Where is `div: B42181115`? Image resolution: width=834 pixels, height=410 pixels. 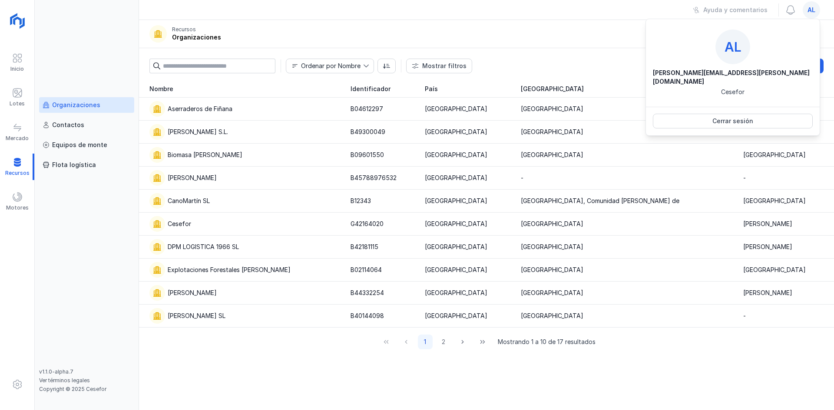
div: B42181115 is located at coordinates (364, 247).